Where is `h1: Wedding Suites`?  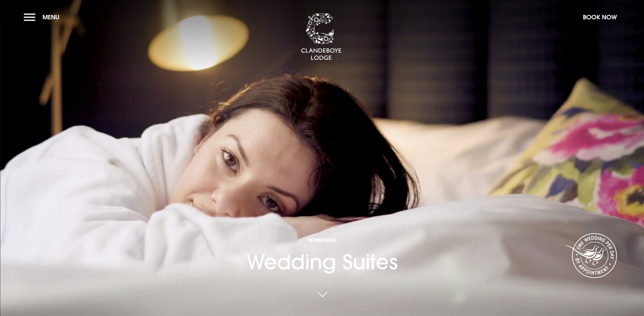 h1: Wedding Suites is located at coordinates (322, 255).